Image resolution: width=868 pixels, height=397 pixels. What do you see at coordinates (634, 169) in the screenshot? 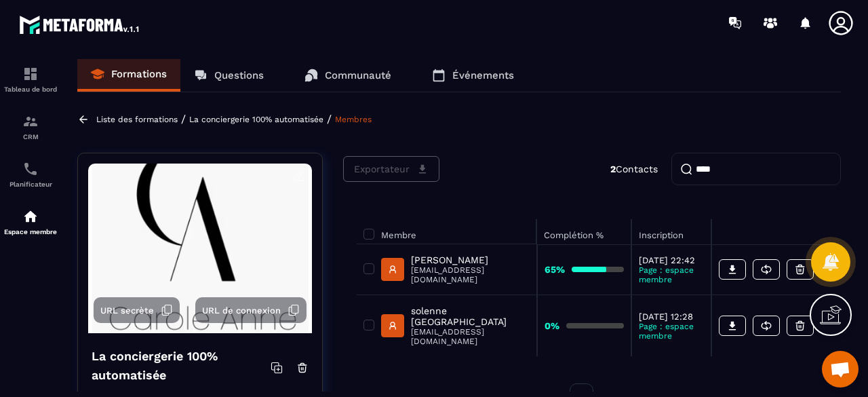
I see `p: Contacts` at bounding box center [634, 169].